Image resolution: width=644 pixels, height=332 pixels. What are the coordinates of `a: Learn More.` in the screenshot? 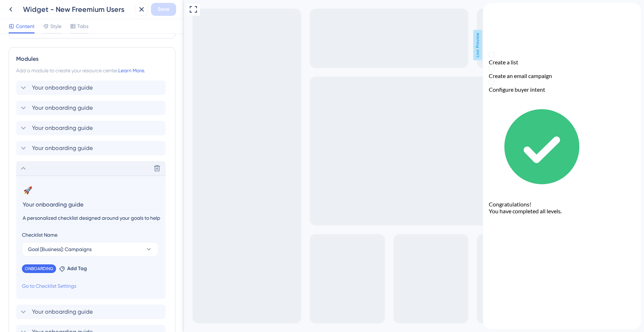 It's located at (131, 70).